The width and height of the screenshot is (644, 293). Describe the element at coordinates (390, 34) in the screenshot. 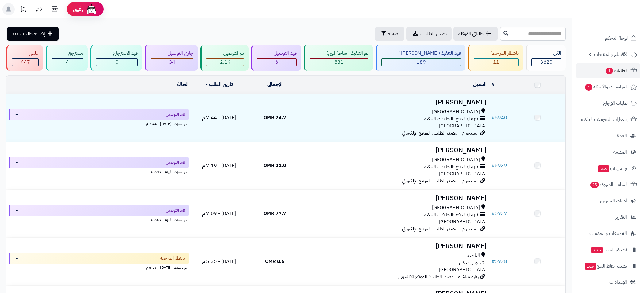

I see `button: تصفية` at that location.